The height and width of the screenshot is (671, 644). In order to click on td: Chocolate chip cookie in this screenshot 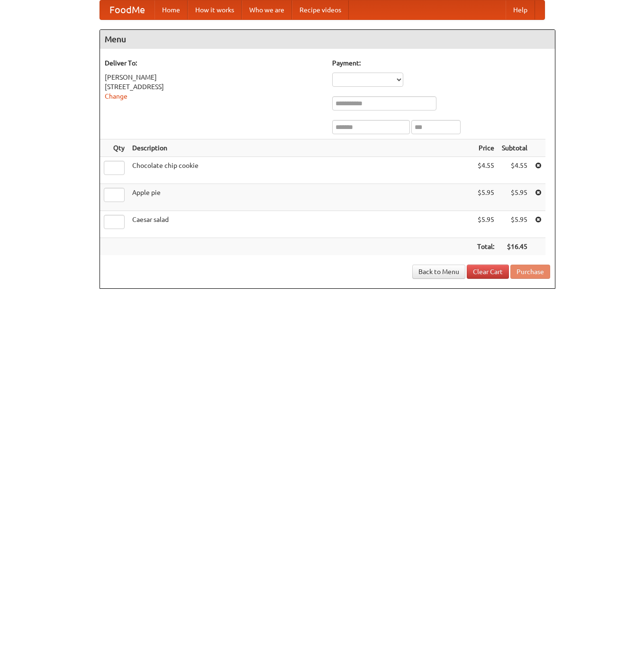, I will do `click(301, 170)`.